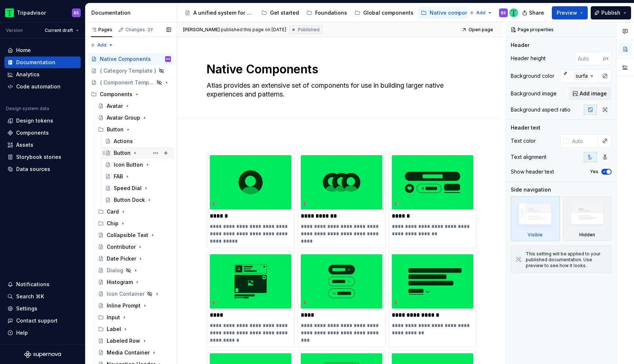  What do you see at coordinates (308, 30) in the screenshot?
I see `span: Published` at bounding box center [308, 30].